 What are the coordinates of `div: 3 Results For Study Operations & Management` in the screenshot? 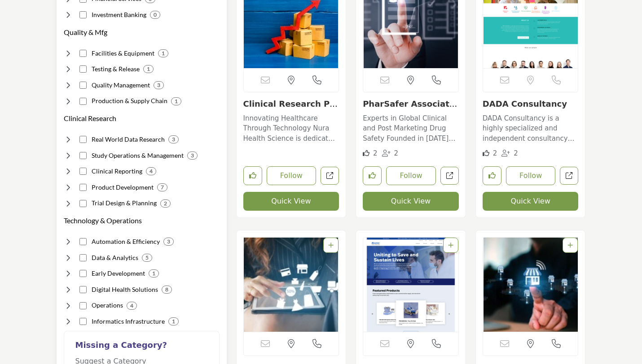 It's located at (192, 156).